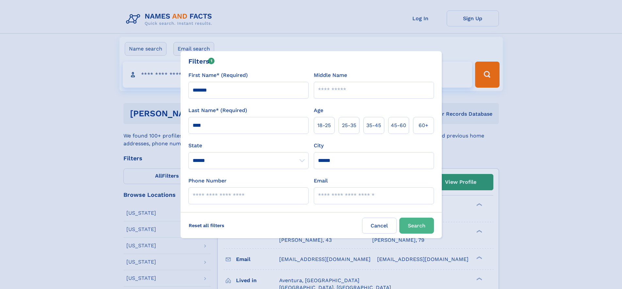  What do you see at coordinates (324, 126) in the screenshot?
I see `span: 18‑25` at bounding box center [324, 126].